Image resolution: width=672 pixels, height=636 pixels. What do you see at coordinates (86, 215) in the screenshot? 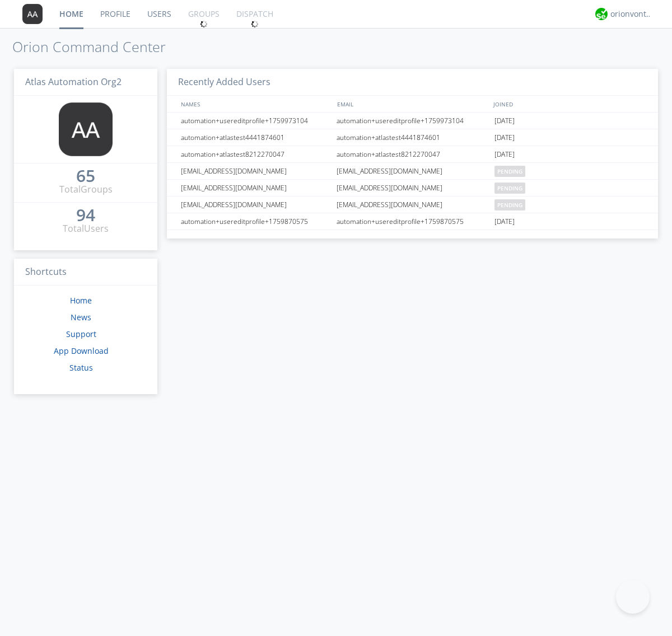
I see `div: 94` at bounding box center [86, 215].